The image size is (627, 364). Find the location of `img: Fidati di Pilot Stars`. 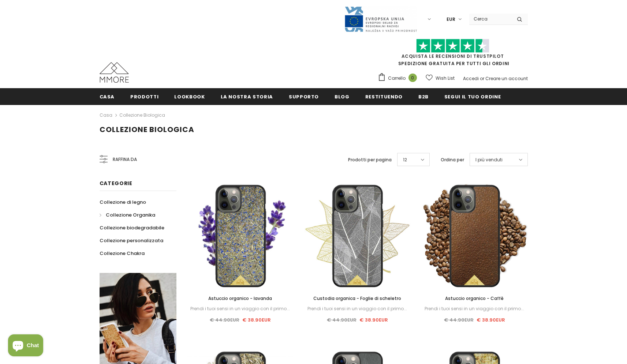

img: Fidati di Pilot Stars is located at coordinates (453, 46).